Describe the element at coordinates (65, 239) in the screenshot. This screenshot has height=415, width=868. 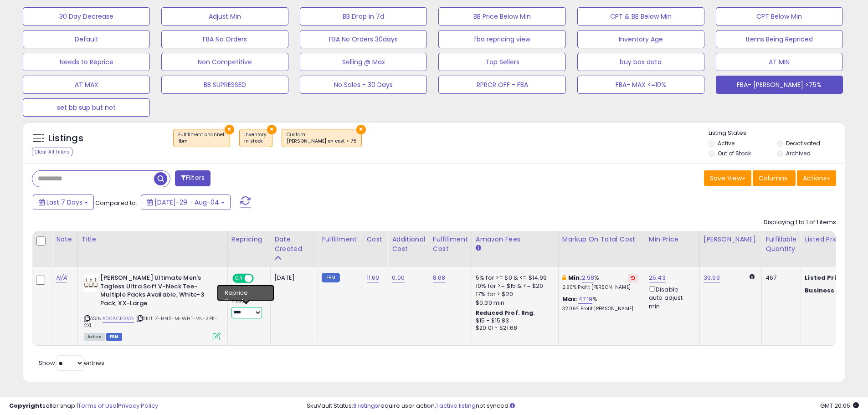
I see `div: Note` at that location.